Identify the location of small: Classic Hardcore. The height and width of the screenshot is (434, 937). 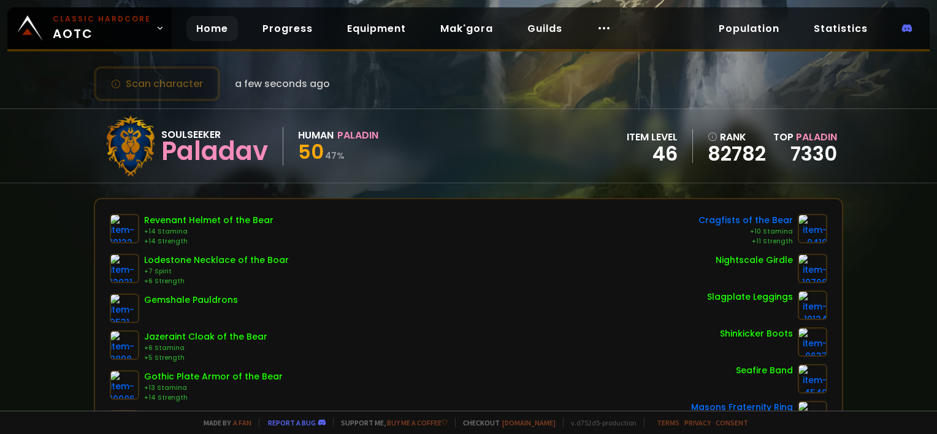
(102, 19).